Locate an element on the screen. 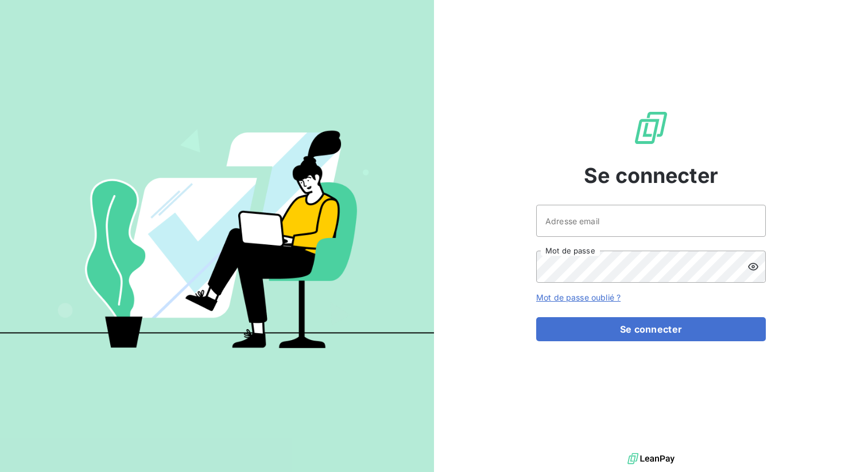 This screenshot has height=472, width=868. img: Logo LeanPay is located at coordinates (651, 128).